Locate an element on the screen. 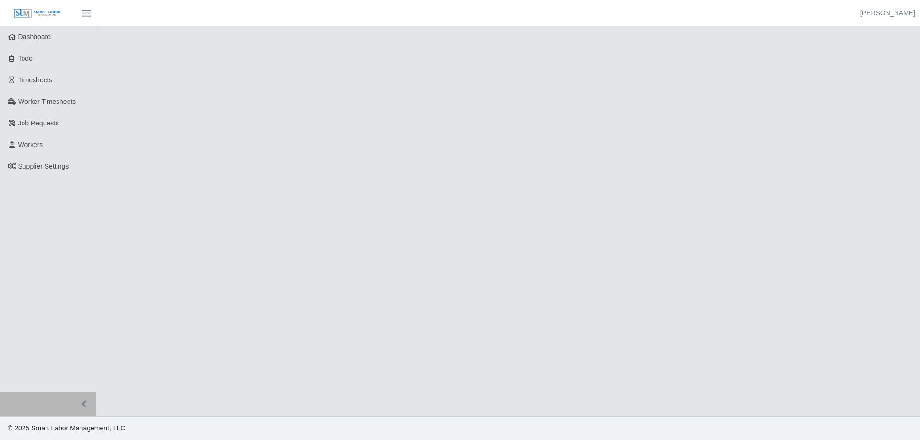 The height and width of the screenshot is (440, 920). span: Timesheets is located at coordinates (35, 80).